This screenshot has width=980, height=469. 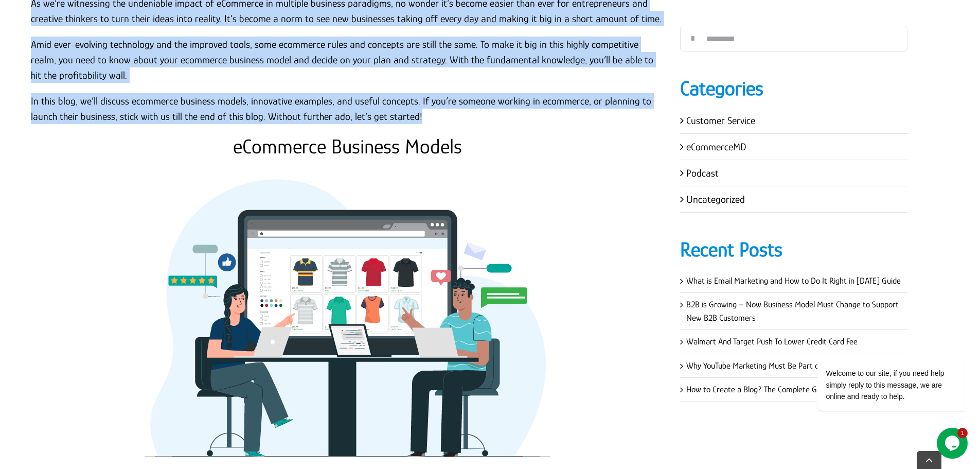 What do you see at coordinates (792, 311) in the screenshot?
I see `a: B2B is Growing – Now Business Model Must Change to Support New B2B Customers` at bounding box center [792, 311].